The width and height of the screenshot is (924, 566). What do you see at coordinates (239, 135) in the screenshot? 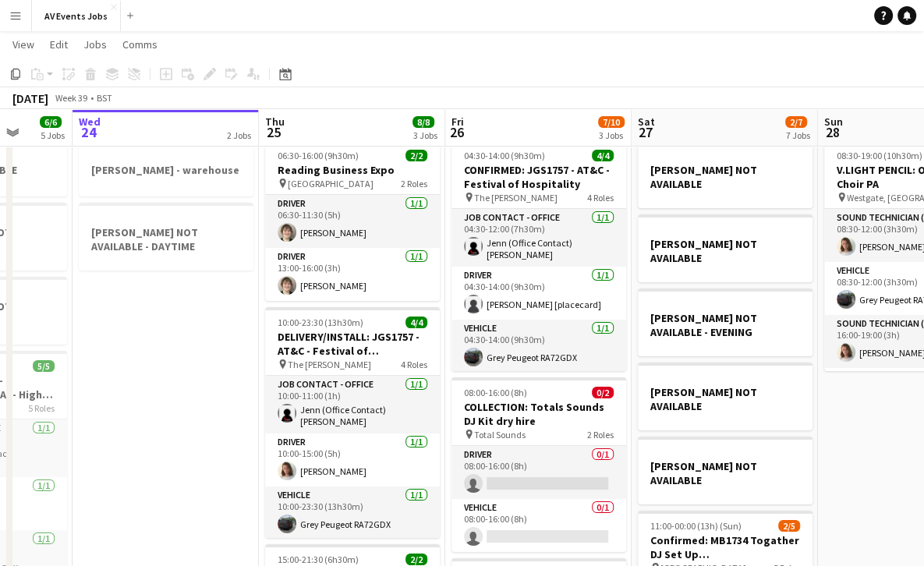
I see `div: 2 Jobs` at bounding box center [239, 135].